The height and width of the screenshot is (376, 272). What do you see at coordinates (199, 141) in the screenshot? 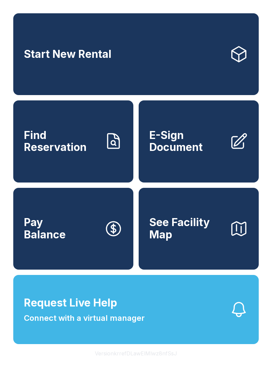
I see `a: E-Sign Document` at bounding box center [199, 141].